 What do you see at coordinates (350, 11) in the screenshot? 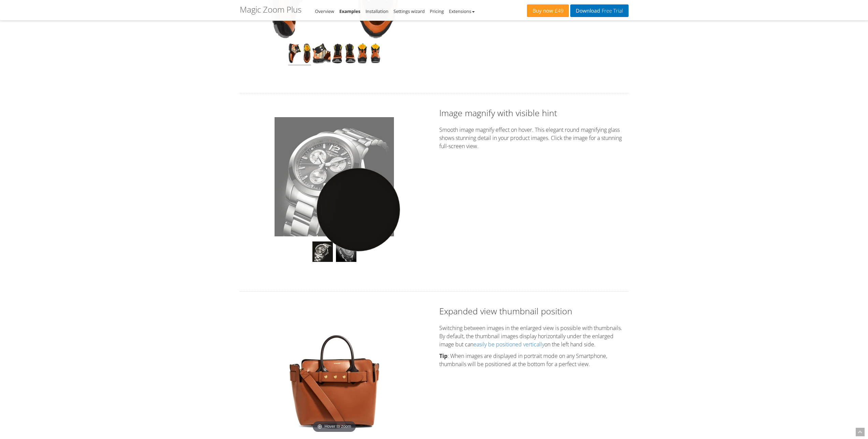
I see `a: Examples` at bounding box center [350, 11].